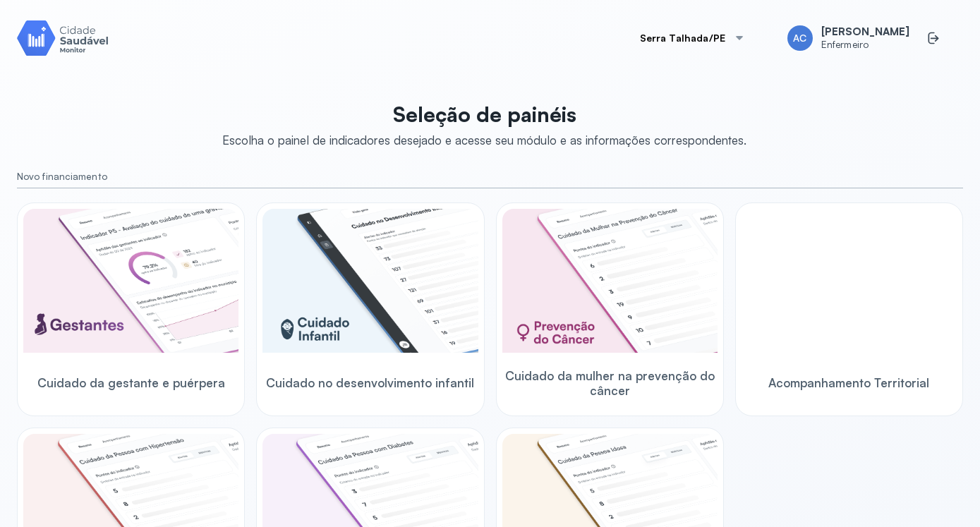 The image size is (980, 527). What do you see at coordinates (131, 383) in the screenshot?
I see `span: Cuidado da gestante e puérpera` at bounding box center [131, 383].